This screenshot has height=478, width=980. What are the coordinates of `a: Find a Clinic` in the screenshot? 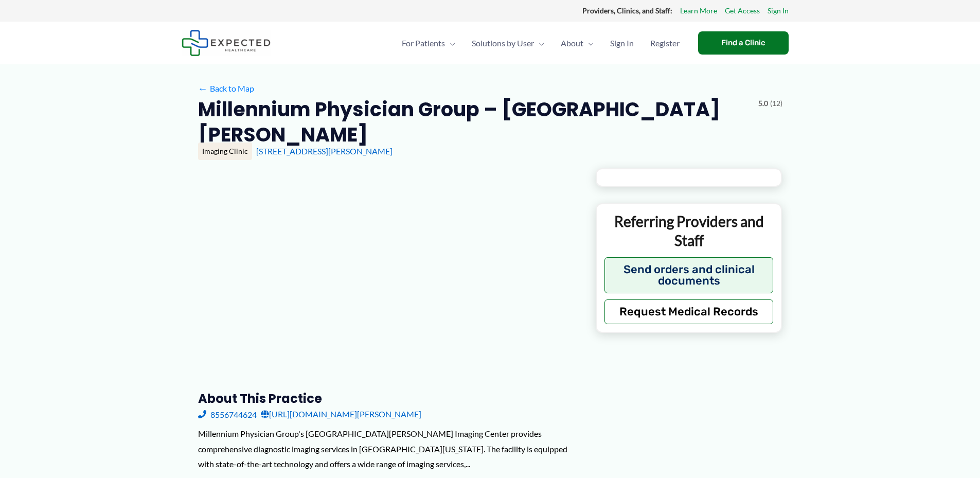 It's located at (744, 43).